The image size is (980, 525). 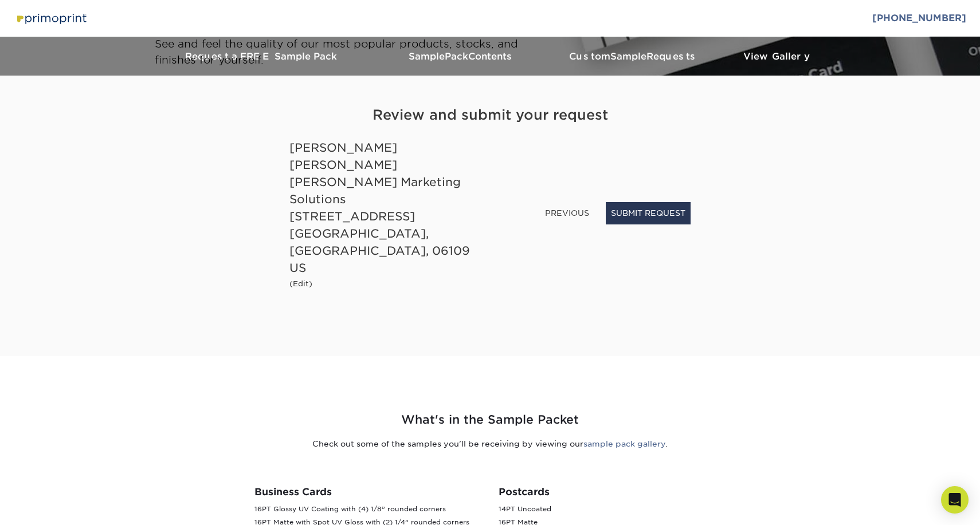 I want to click on h2: What's in the Sample Packet, so click(x=490, y=420).